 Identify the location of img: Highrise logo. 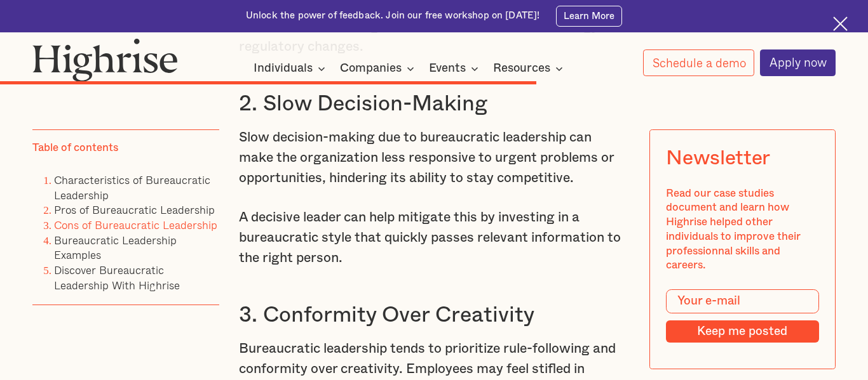
(105, 60).